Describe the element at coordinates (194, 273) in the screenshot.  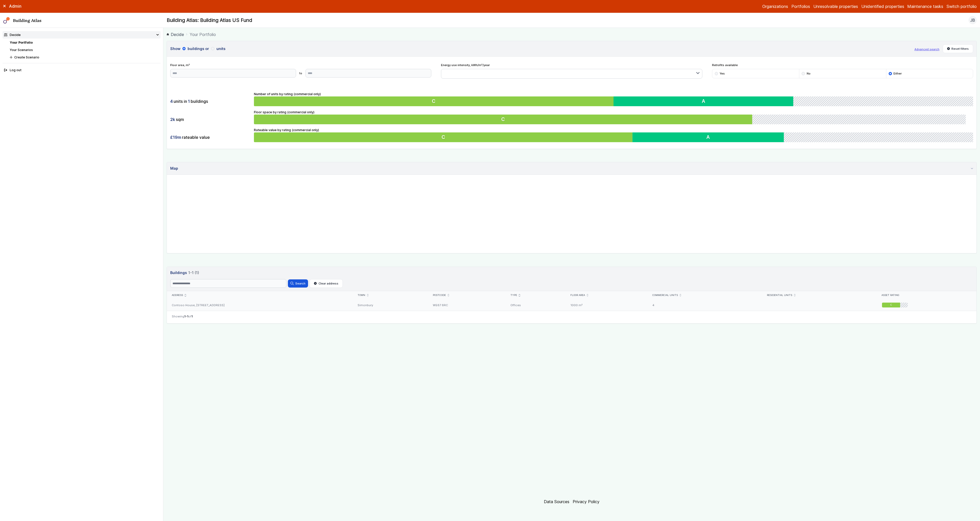
I see `span: 1-1 (1)` at that location.